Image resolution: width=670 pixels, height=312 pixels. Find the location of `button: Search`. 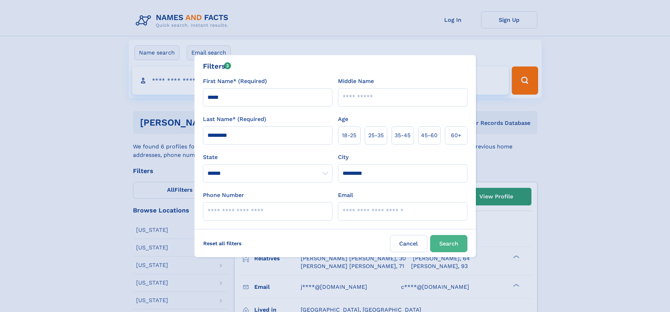

button: Search is located at coordinates (449, 243).